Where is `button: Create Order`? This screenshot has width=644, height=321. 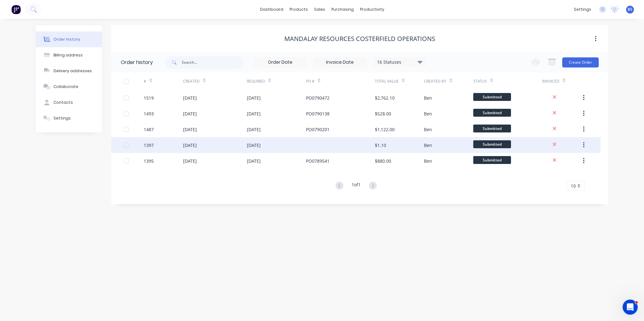 button: Create Order is located at coordinates (581, 63).